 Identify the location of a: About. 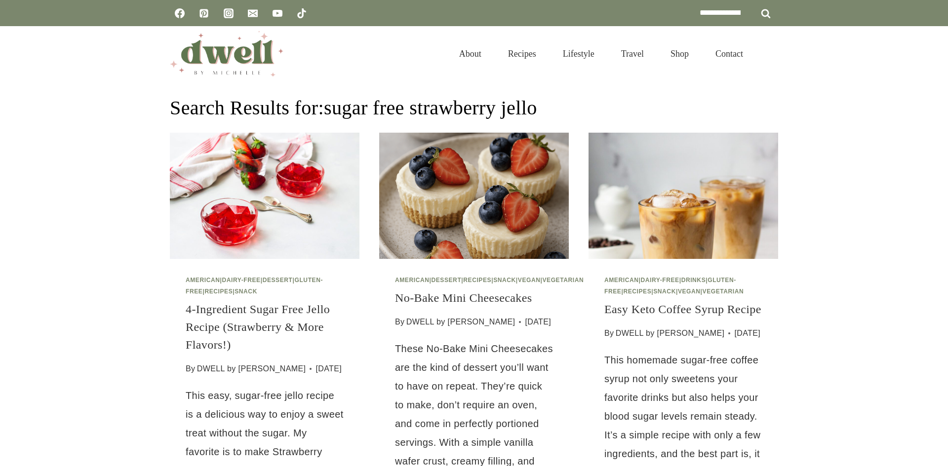
(470, 54).